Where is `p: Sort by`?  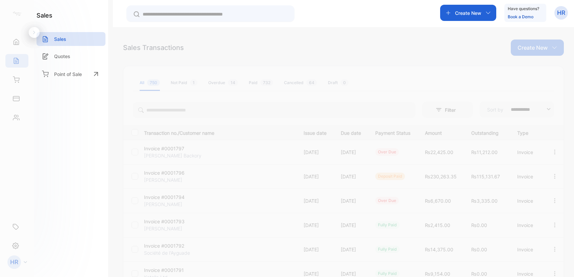
p: Sort by is located at coordinates (495, 110).